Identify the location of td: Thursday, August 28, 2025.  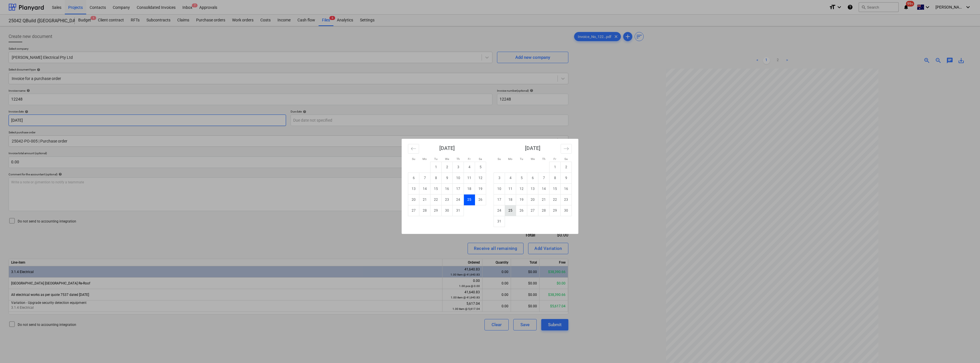
(544, 210).